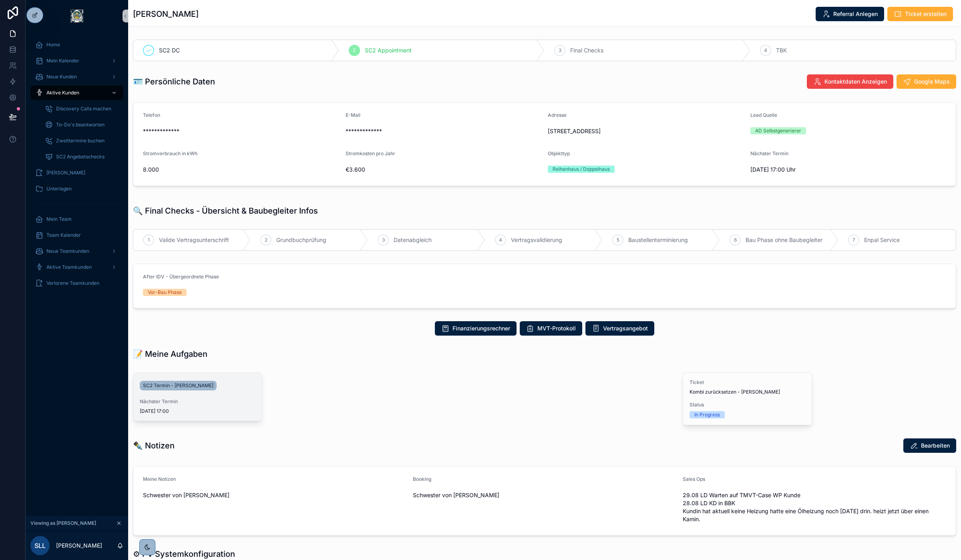  I want to click on span: Aktive Kunden, so click(63, 93).